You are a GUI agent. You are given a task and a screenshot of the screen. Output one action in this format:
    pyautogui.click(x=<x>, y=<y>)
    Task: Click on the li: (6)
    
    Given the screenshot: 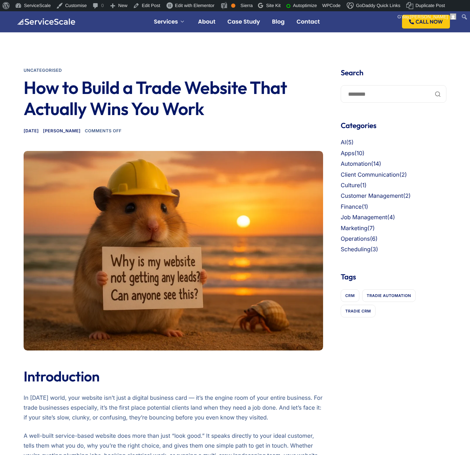 What is the action you would take?
    pyautogui.click(x=393, y=239)
    